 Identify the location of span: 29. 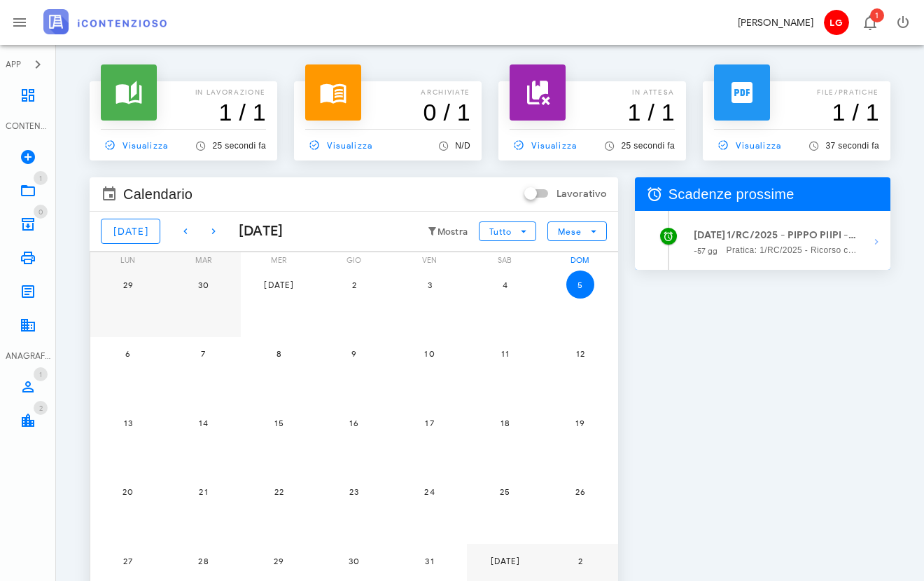
(279, 560).